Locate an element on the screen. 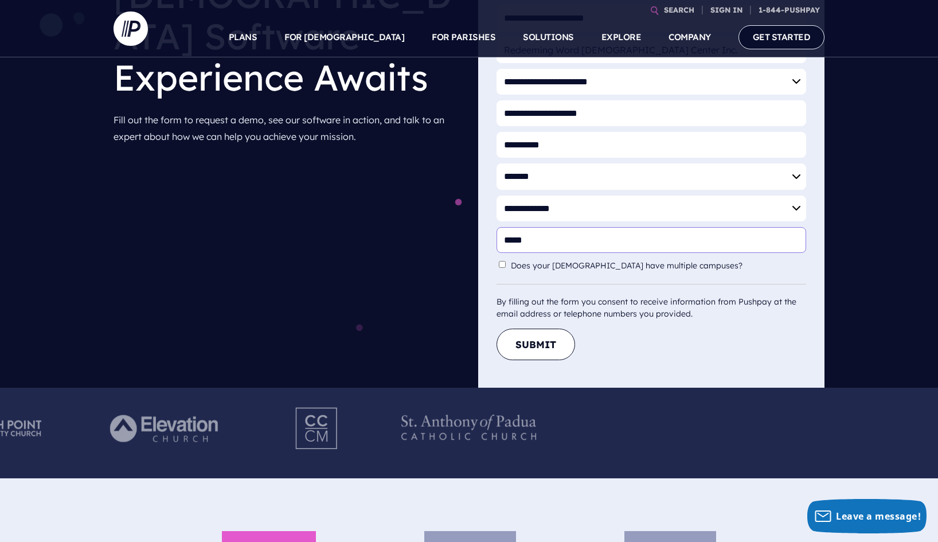  img: Pushpay_Logo__CCM is located at coordinates (317, 428).